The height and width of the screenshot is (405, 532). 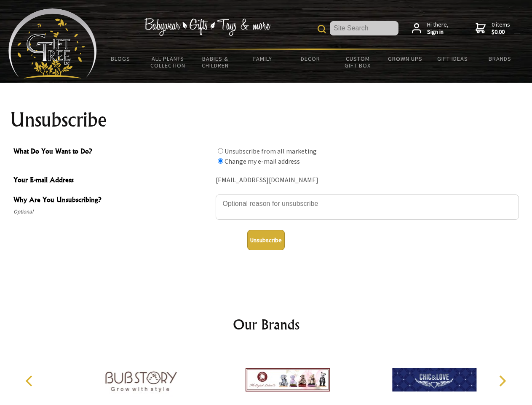 I want to click on button: Unsubscribe, so click(x=266, y=240).